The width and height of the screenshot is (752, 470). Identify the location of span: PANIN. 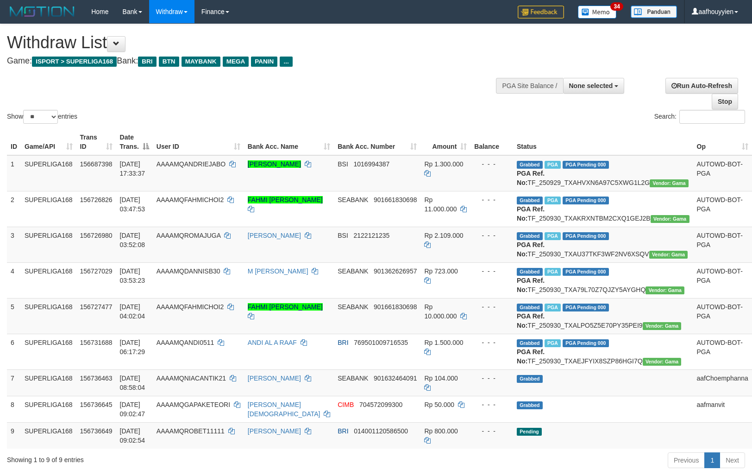
(264, 62).